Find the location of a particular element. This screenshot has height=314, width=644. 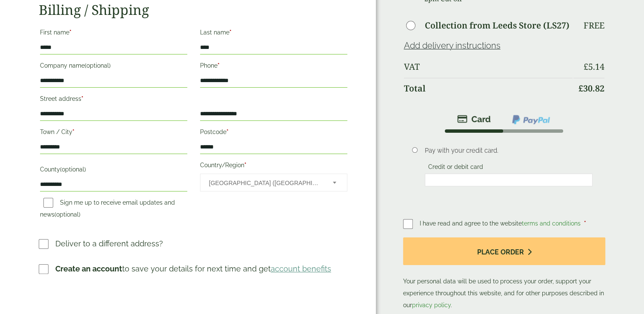

label: Country/Region is located at coordinates (274, 167).